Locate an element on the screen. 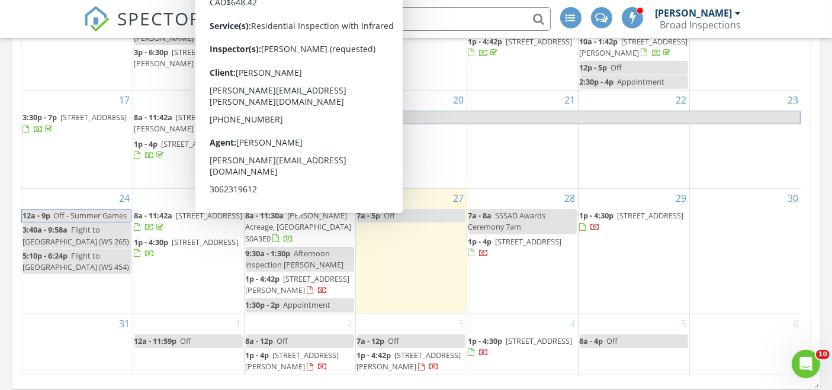 This screenshot has height=390, width=832. span: 7a - 12p is located at coordinates (371, 341).